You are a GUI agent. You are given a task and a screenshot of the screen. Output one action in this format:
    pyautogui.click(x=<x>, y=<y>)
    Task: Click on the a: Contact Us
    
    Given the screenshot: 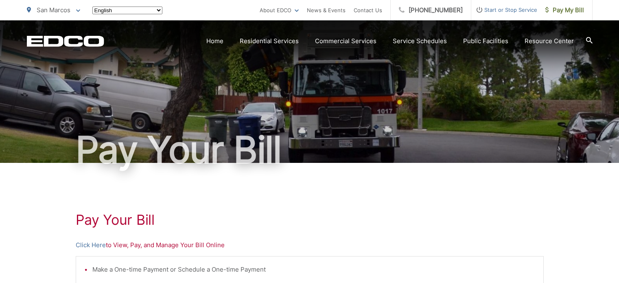 What is the action you would take?
    pyautogui.click(x=368, y=10)
    